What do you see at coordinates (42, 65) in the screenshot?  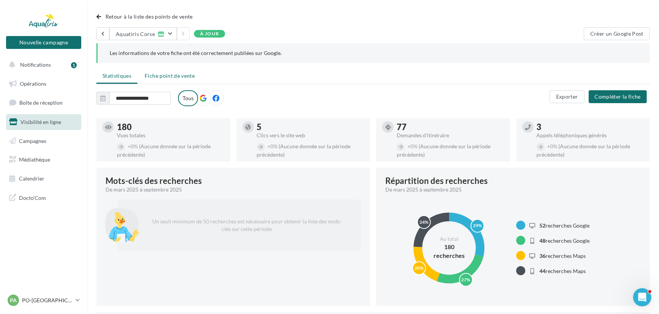 I see `button: Notifications 1` at bounding box center [42, 65].